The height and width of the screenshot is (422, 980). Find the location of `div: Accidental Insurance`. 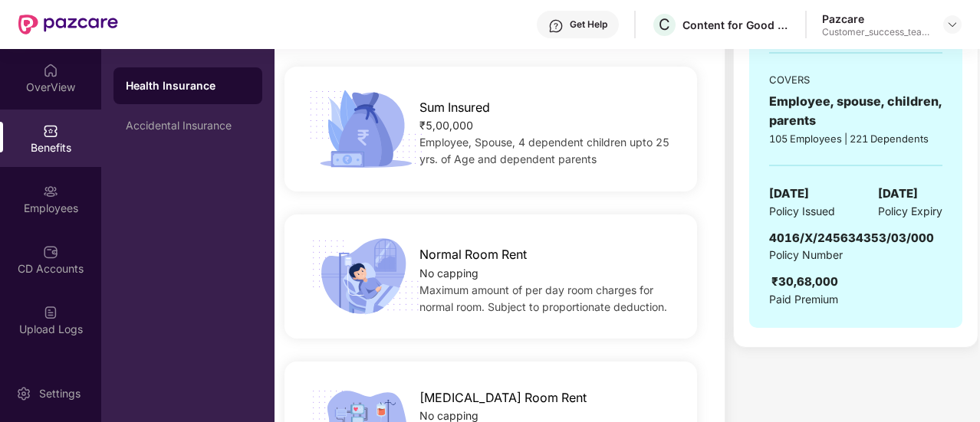

div: Accidental Insurance is located at coordinates (188, 125).